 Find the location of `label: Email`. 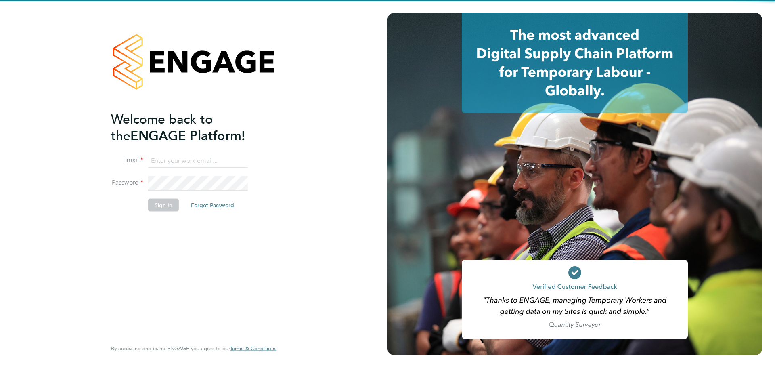

label: Email is located at coordinates (127, 160).